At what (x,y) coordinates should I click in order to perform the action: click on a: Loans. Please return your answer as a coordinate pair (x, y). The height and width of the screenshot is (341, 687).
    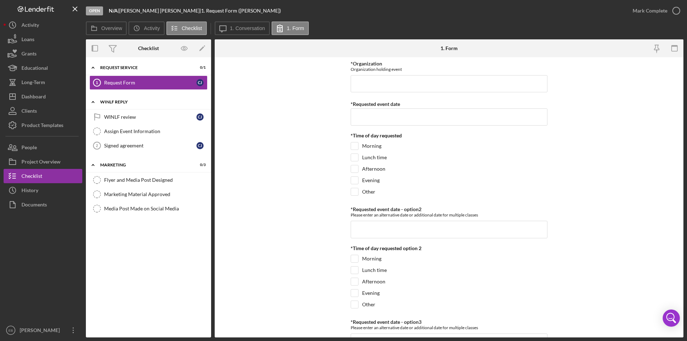
    Looking at the image, I should click on (43, 39).